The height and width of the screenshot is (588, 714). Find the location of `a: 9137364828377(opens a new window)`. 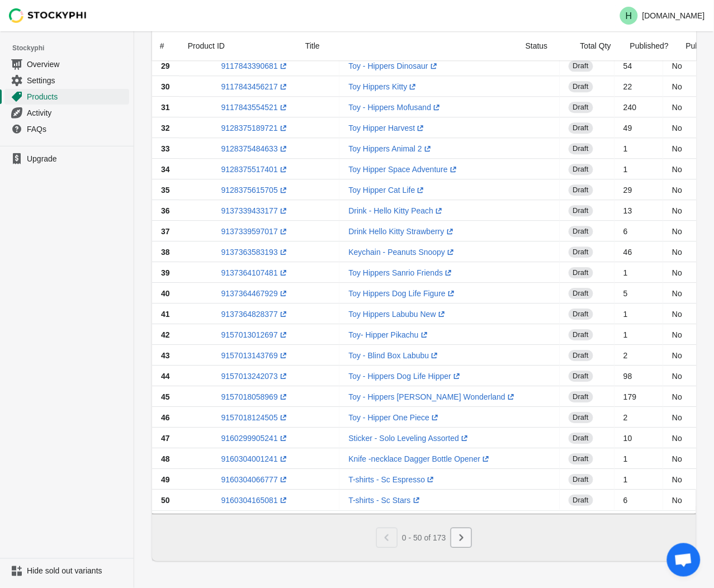

a: 9137364828377(opens a new window) is located at coordinates (255, 314).